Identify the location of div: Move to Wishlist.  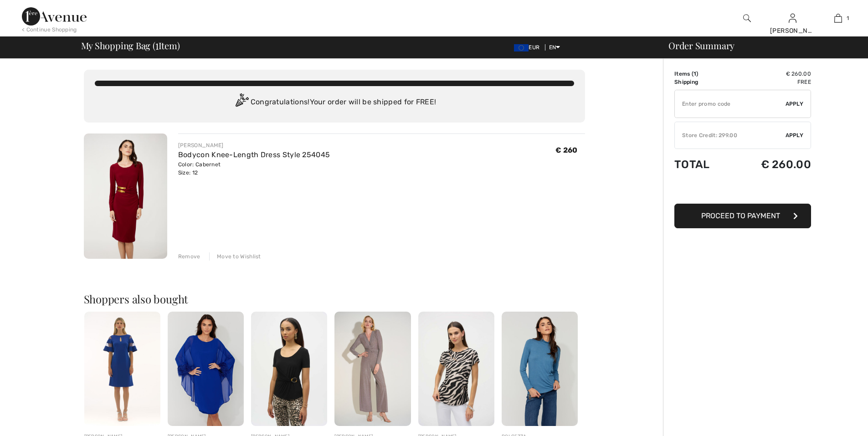
(235, 256).